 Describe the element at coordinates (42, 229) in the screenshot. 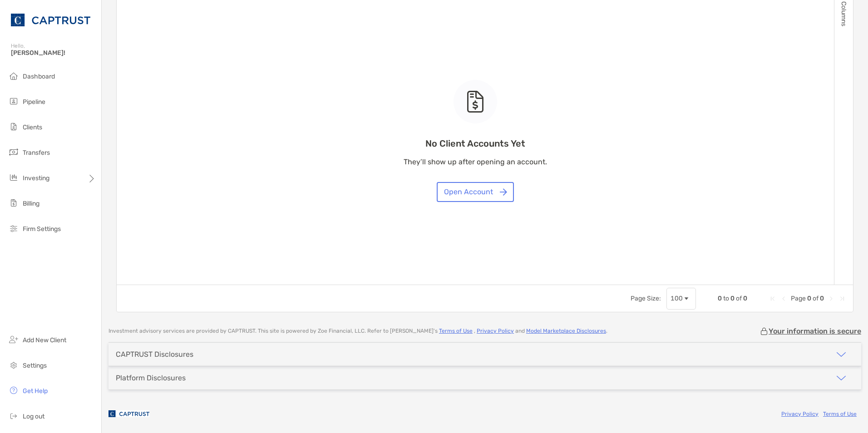

I see `span: Firm Settings` at that location.